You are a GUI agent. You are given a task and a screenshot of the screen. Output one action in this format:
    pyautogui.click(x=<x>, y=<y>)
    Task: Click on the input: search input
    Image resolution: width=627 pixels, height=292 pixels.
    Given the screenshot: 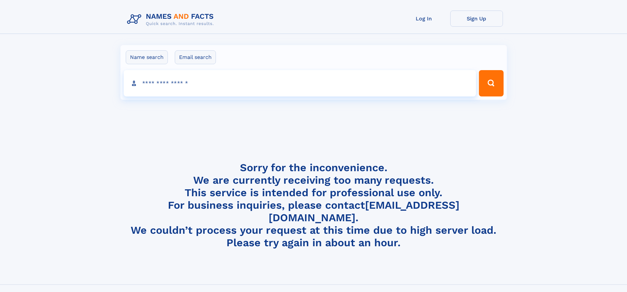 What is the action you would take?
    pyautogui.click(x=300, y=83)
    